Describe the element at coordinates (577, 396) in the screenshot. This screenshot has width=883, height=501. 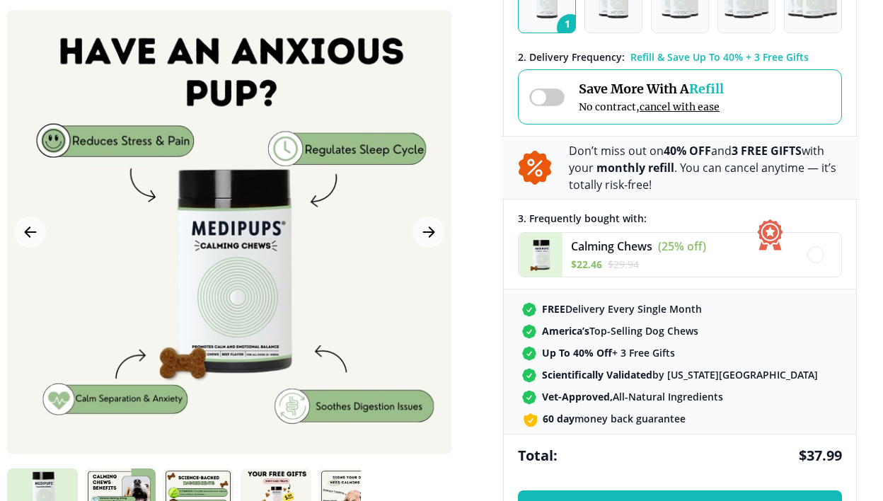
I see `strong: Vet-Approved,` at that location.